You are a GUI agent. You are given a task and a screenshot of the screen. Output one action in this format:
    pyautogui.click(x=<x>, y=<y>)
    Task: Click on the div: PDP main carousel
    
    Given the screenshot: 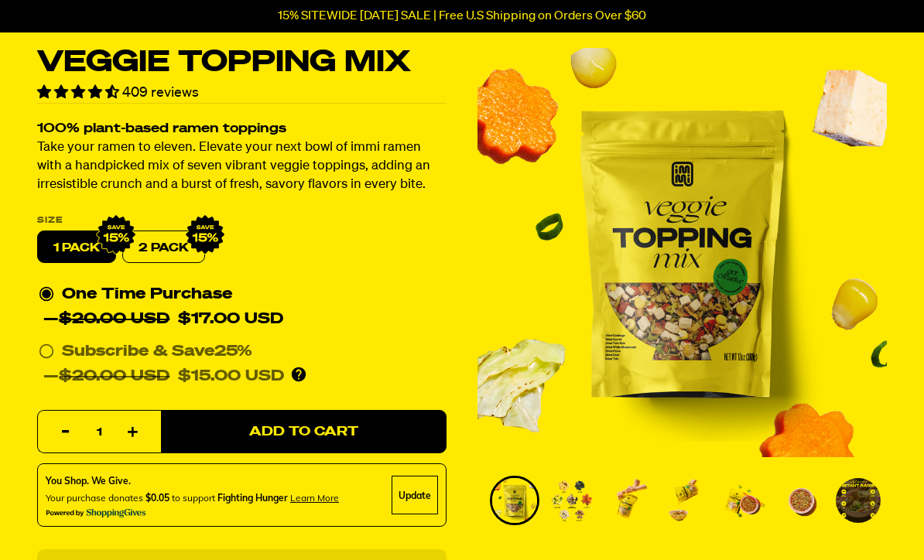 What is the action you would take?
    pyautogui.click(x=682, y=252)
    